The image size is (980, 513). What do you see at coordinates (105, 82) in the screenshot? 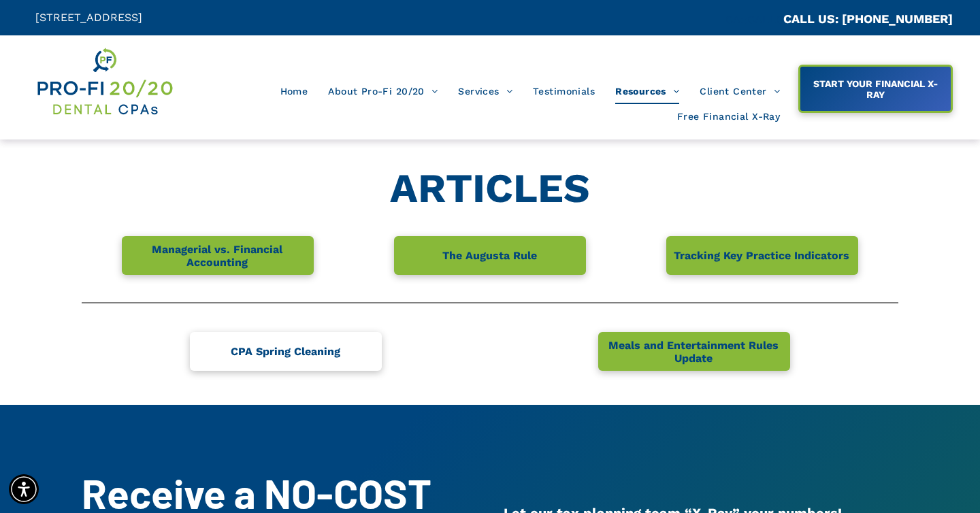
I see `img: Get Dental CPA Consulting, Bookkeeping, & Bank Loans` at bounding box center [105, 82].